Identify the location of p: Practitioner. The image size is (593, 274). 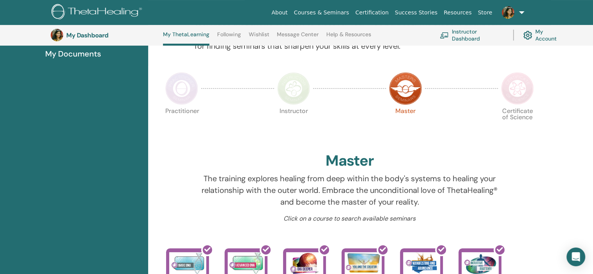
(182, 124).